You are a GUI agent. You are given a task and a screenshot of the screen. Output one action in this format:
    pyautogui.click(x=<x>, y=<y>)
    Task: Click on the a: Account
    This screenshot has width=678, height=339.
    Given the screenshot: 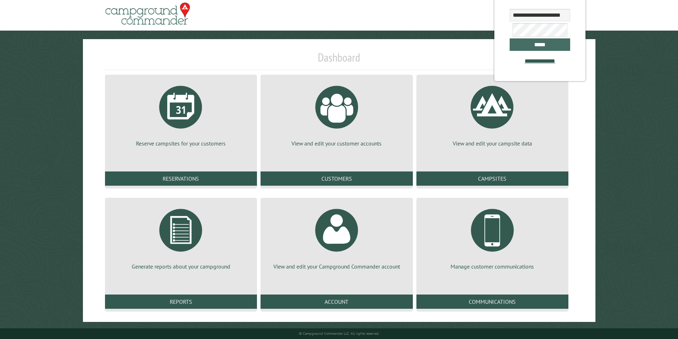 What is the action you would take?
    pyautogui.click(x=336, y=302)
    